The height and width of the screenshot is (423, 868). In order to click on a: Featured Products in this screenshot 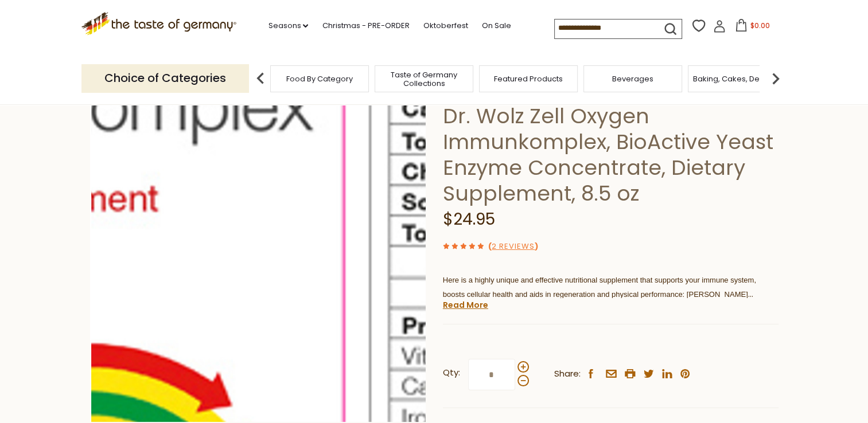, I will do `click(528, 78)`.